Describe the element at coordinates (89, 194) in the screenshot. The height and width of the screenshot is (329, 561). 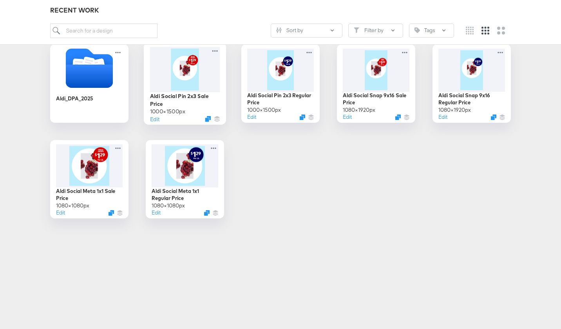
I see `div: Aldi Social Meta 1x1 Sale Price` at that location.